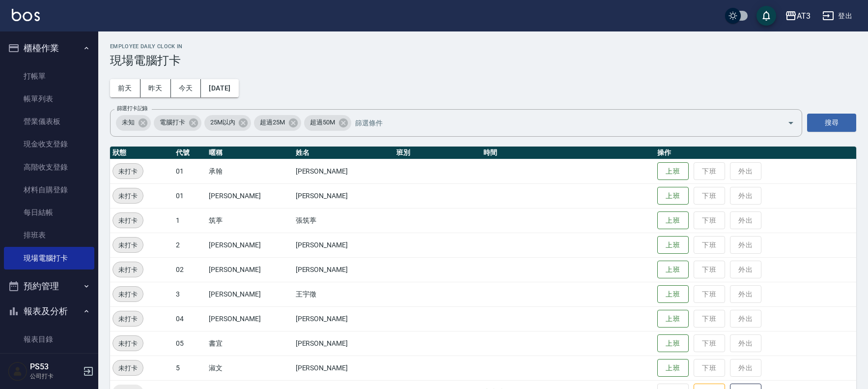  I want to click on td: 書宜, so click(250, 343).